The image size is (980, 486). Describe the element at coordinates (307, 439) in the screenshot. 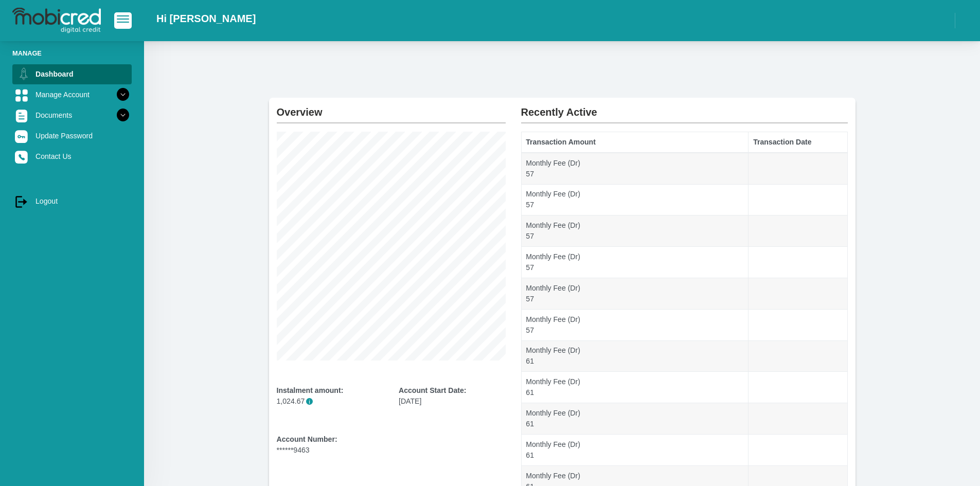

I see `b: Account Number:` at that location.